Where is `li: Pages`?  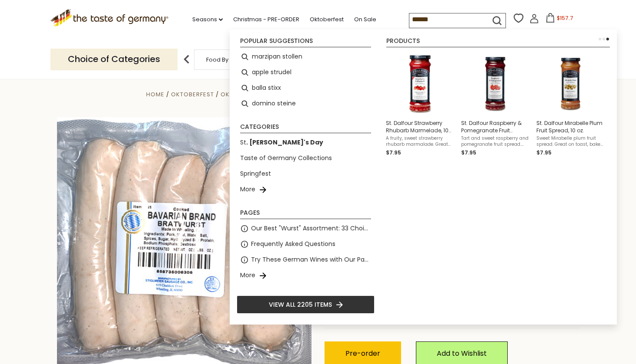
li: Pages is located at coordinates (305, 215).